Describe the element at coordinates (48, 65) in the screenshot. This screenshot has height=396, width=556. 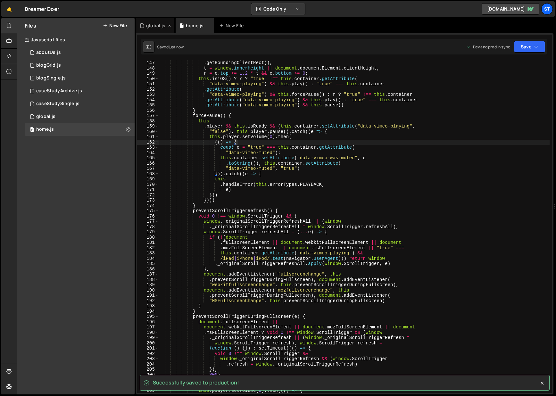
I see `div: blogGrid.js` at that location.